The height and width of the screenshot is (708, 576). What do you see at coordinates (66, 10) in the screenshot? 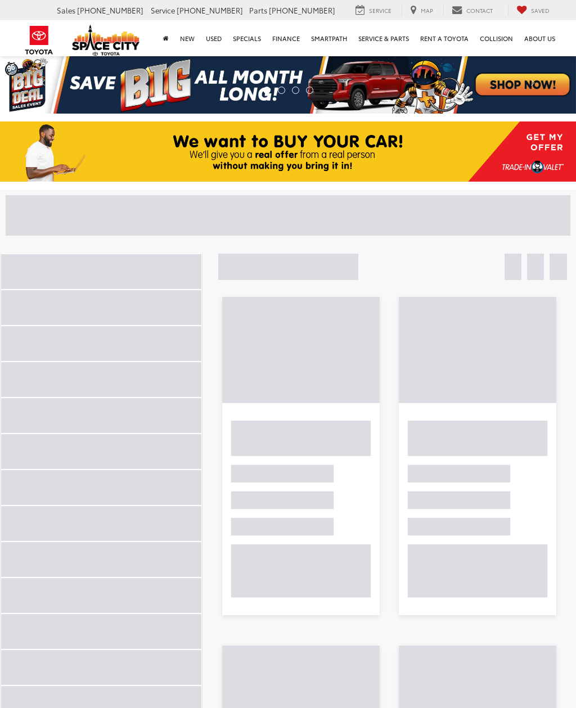
I see `span: Sales` at bounding box center [66, 10].